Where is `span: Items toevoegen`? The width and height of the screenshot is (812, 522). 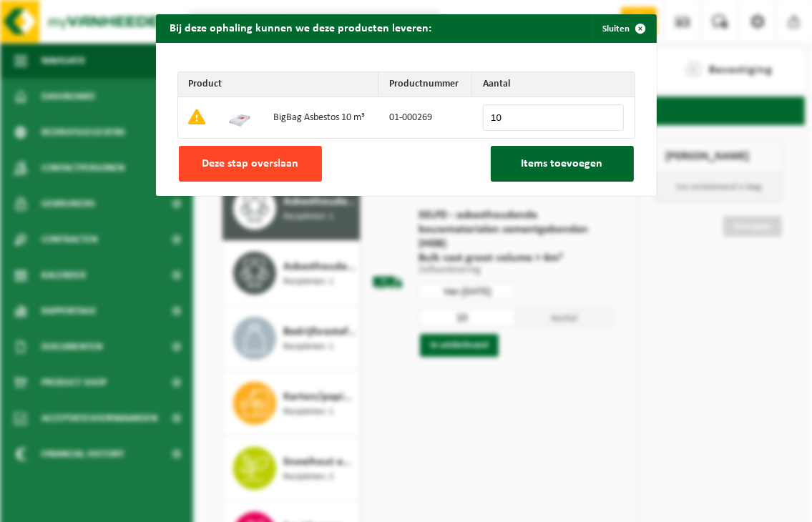
span: Items toevoegen is located at coordinates (563, 164).